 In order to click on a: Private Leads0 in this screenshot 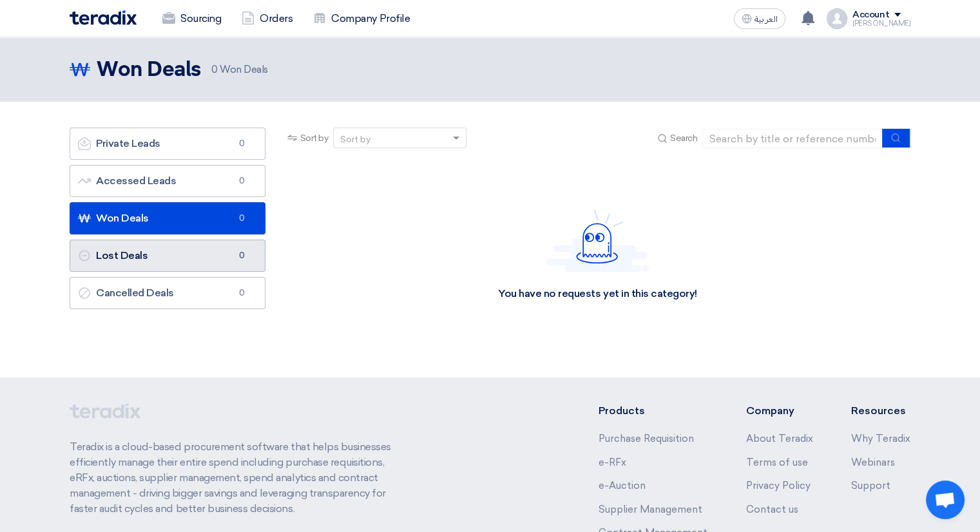, I will do `click(167, 144)`.